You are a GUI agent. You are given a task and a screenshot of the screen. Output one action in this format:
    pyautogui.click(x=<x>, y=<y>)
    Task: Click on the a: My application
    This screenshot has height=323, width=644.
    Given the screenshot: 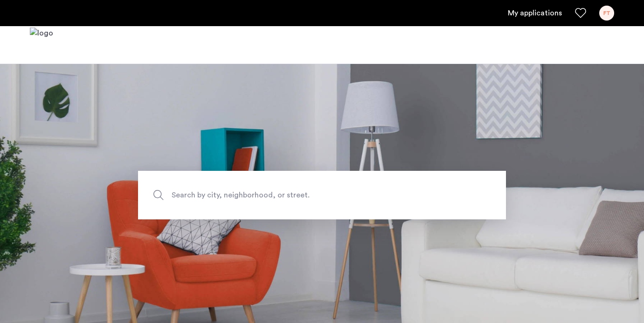 What is the action you would take?
    pyautogui.click(x=535, y=13)
    